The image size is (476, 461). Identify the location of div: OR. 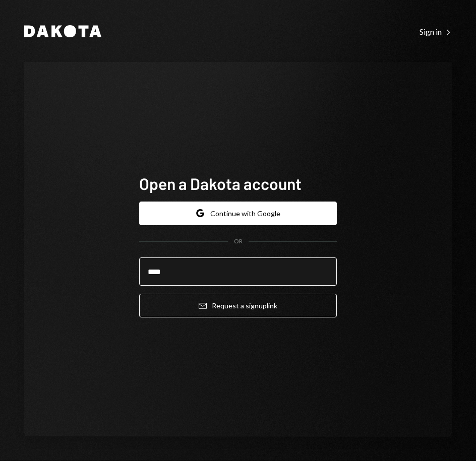
(238, 242).